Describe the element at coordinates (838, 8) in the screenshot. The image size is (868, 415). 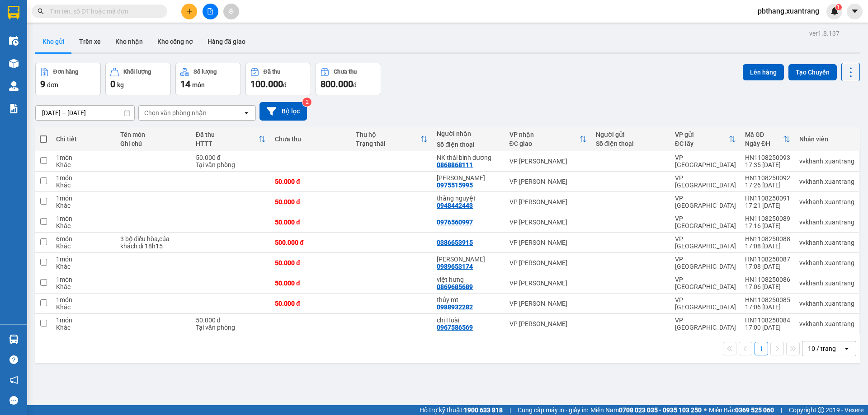
I see `span: 1` at that location.